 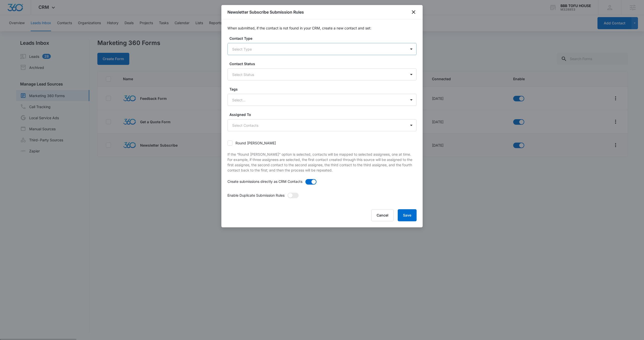 What do you see at coordinates (324, 114) in the screenshot?
I see `label: Assigned To` at bounding box center [324, 114].